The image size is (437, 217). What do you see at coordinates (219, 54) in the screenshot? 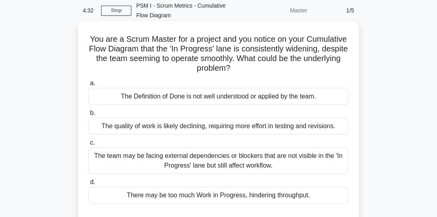
I see `h5: You are a Scrum Master for a project and you notice on your Cumulative Flow Diagram that the 'In ...` at bounding box center [219, 54].